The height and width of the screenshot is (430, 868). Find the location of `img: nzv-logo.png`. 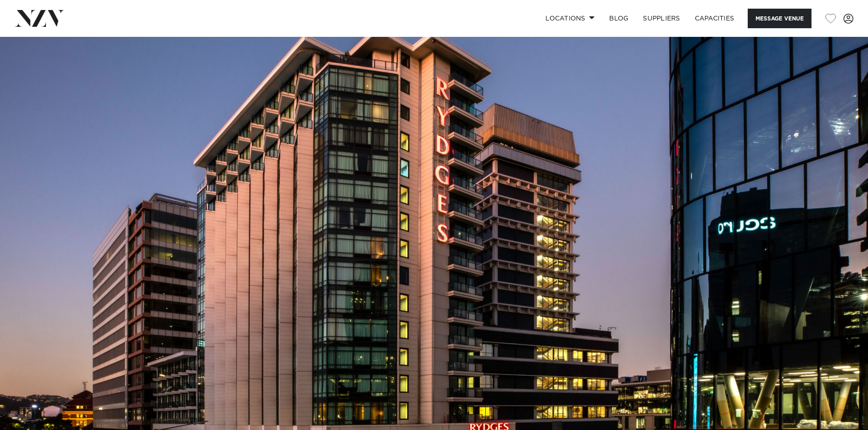

img: nzv-logo.png is located at coordinates (40, 19).